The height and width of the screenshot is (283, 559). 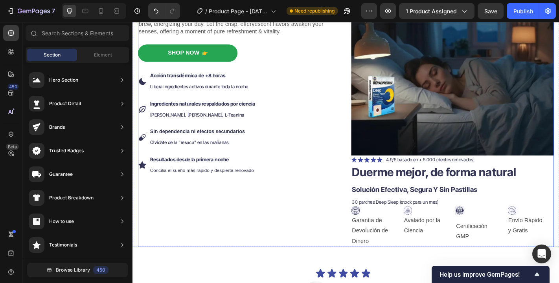 What do you see at coordinates (431, 11) in the screenshot?
I see `span: 1 product assigned` at bounding box center [431, 11].